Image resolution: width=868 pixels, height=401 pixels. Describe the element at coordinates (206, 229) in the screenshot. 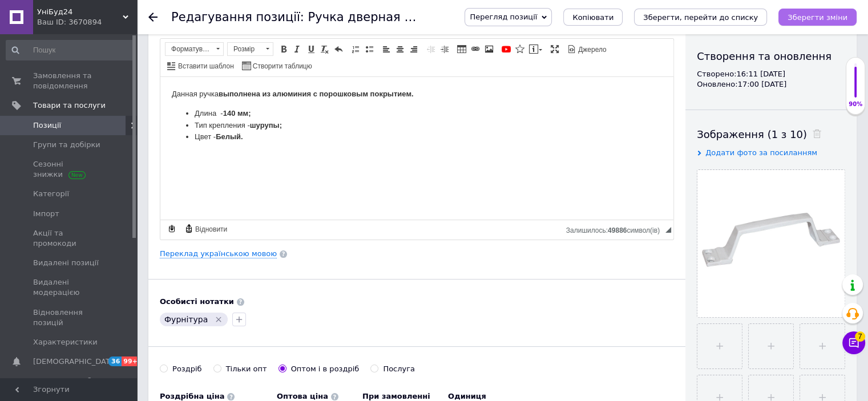

I see `a: Відновити` at that location.